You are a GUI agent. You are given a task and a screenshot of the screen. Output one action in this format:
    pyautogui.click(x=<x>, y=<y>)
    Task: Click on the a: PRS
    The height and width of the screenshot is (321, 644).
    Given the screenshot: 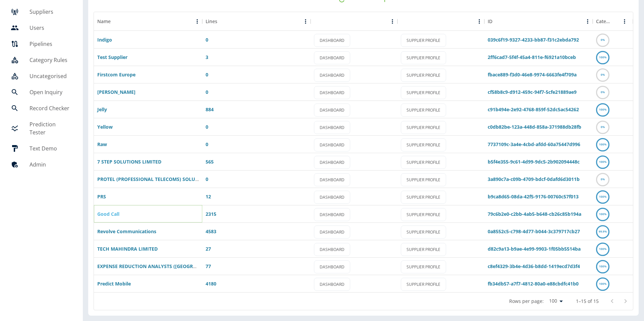 What is the action you would take?
    pyautogui.click(x=102, y=196)
    